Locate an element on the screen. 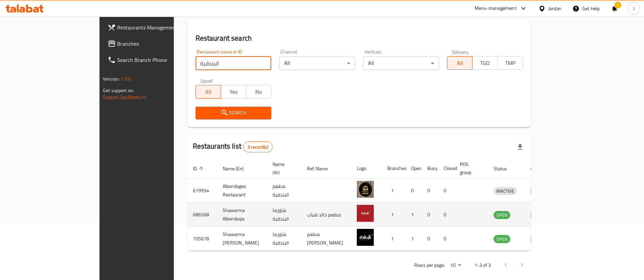 Image resolution: width=644 pixels, height=280 pixels. a: Branches is located at coordinates (154, 44).